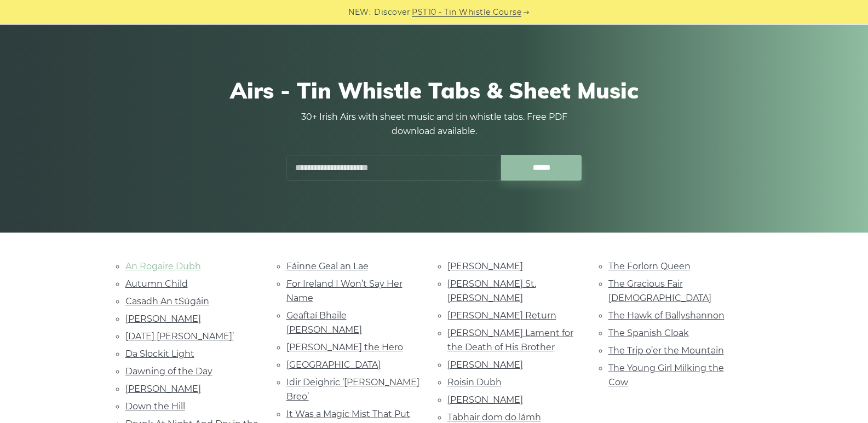 The image size is (868, 423). What do you see at coordinates (168, 371) in the screenshot?
I see `a: Dawning of the Day` at bounding box center [168, 371].